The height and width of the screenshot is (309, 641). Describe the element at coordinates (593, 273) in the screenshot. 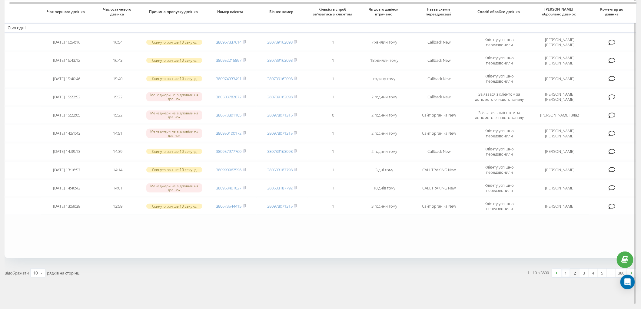

I see `a: 4` at that location.